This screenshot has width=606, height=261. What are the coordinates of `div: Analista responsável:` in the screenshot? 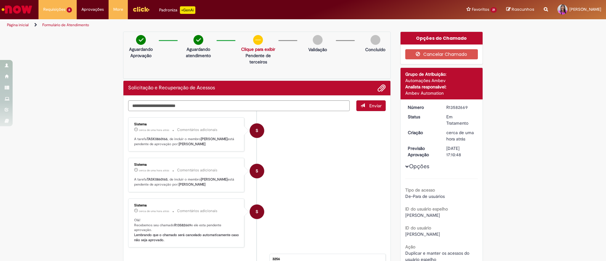 It's located at (441, 87).